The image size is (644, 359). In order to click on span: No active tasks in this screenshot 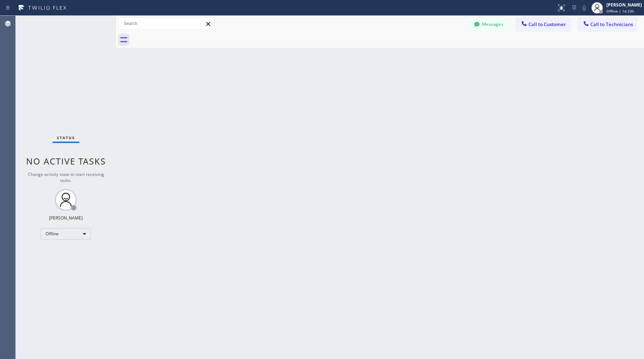, I will do `click(66, 161)`.